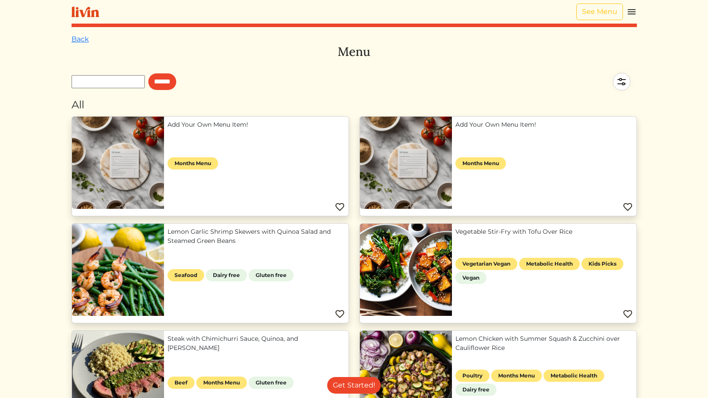 The width and height of the screenshot is (708, 398). What do you see at coordinates (256, 236) in the screenshot?
I see `a: Lemon Garlic Shrimp Skewers with Quinoa Salad and Steamed Green Beans` at bounding box center [256, 236].